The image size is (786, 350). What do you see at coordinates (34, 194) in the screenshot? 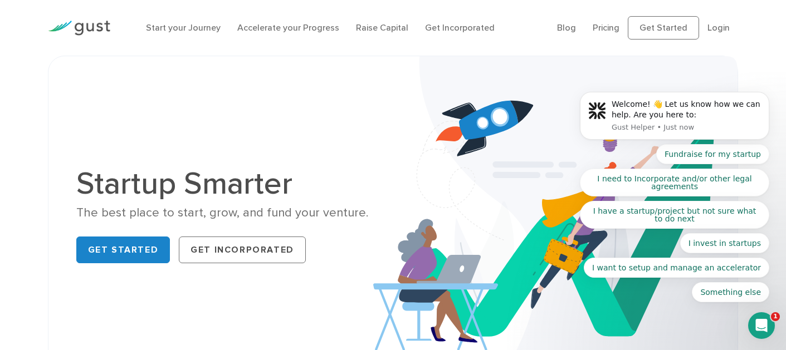
I see `img: Profile image for Gust Helper` at bounding box center [34, 194].